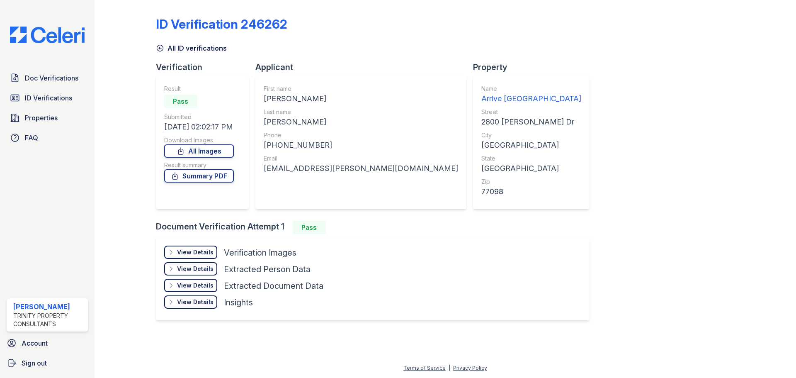 The image size is (796, 378). Describe the element at coordinates (199, 151) in the screenshot. I see `a: All Images` at that location.